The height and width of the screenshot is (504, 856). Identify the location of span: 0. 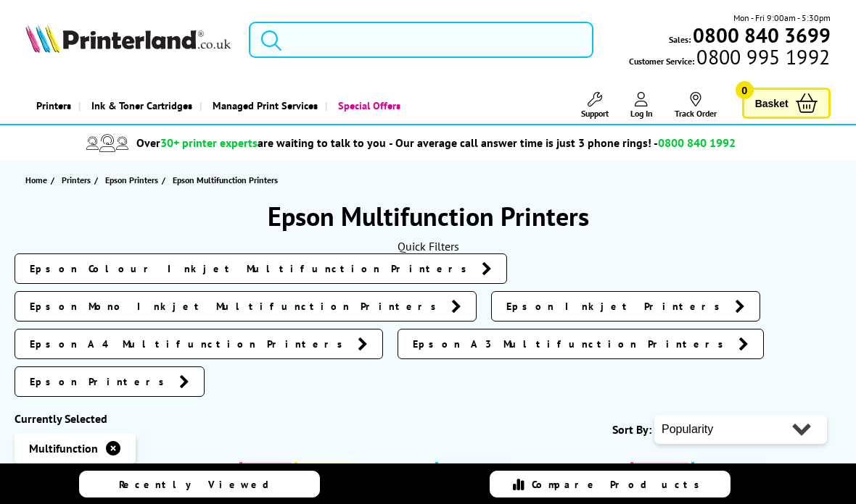
(745, 90).